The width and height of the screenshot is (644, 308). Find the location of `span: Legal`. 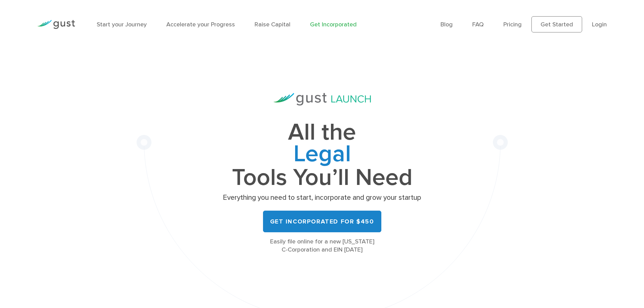

span: Legal is located at coordinates (322, 155).